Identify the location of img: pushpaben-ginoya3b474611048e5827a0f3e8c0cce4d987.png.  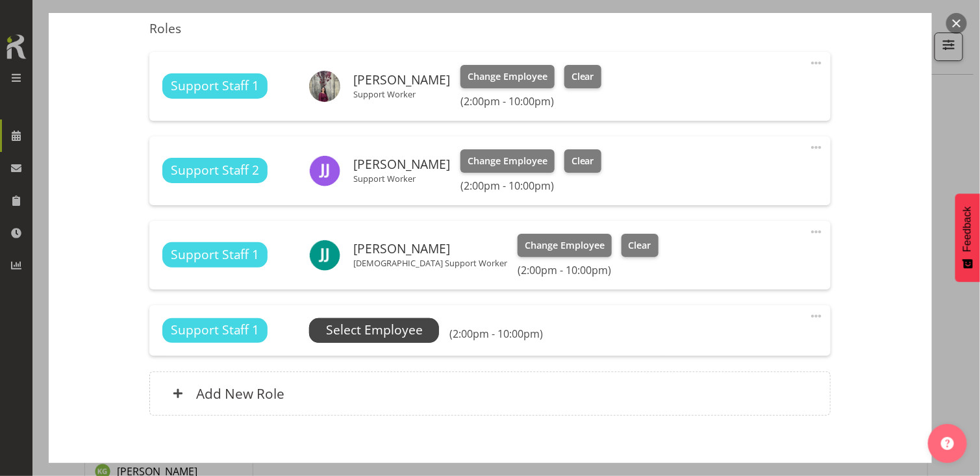
(325, 86).